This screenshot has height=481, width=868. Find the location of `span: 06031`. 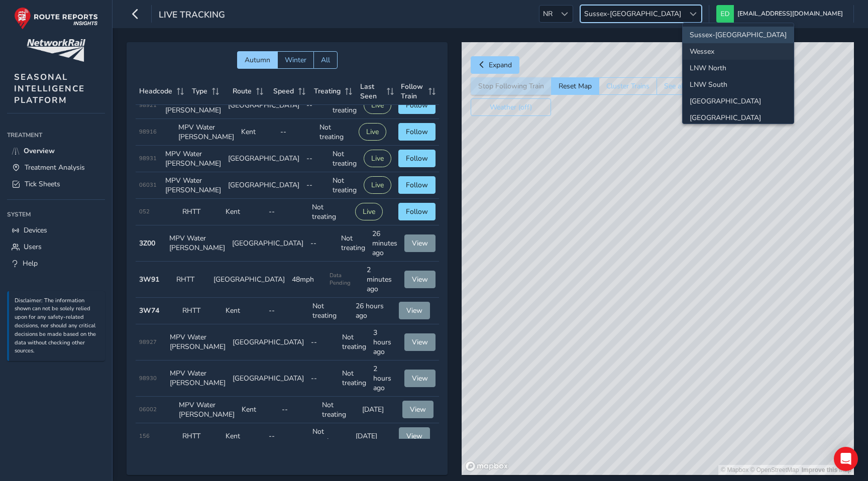

span: 06031 is located at coordinates (148, 185).